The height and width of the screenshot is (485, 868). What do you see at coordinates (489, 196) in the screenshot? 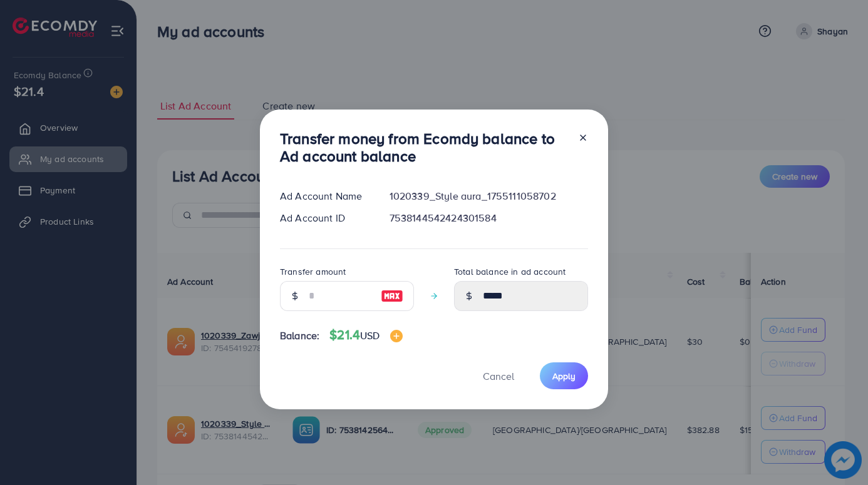
I see `div: 1020339_Style aura_1755111058702` at bounding box center [489, 196].